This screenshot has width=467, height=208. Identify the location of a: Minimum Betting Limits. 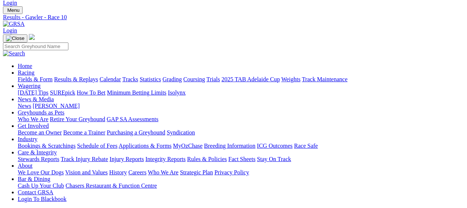
(137, 93).